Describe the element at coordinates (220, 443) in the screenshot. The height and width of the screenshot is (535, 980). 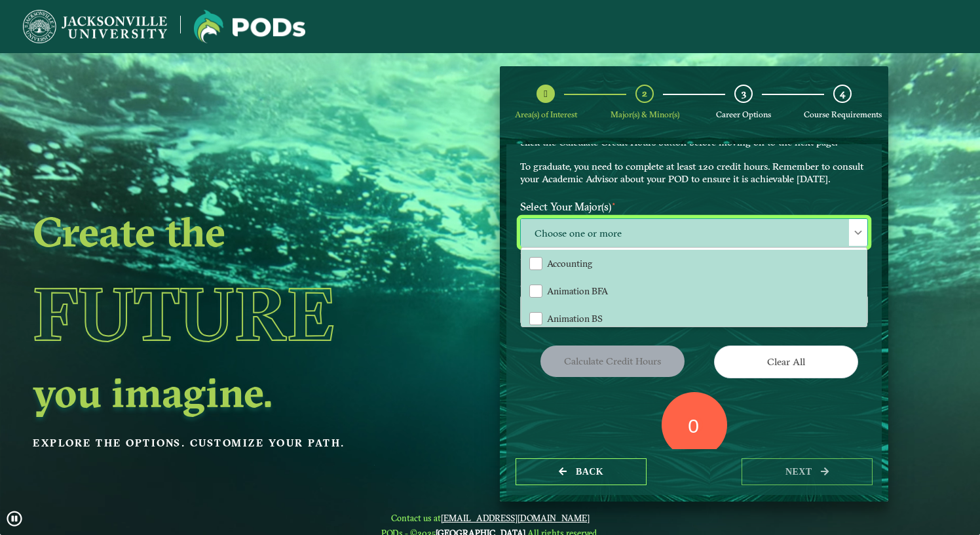
I see `p: Explore the options. Customize your path.` at that location.